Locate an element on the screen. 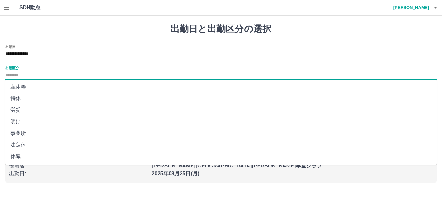 This screenshot has height=212, width=442. li: 特休 is located at coordinates (221, 99).